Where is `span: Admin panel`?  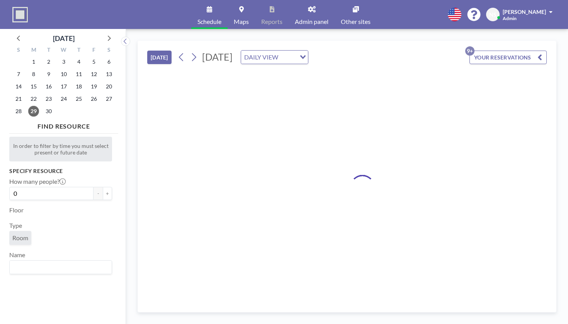
span: Admin panel is located at coordinates (311, 22).